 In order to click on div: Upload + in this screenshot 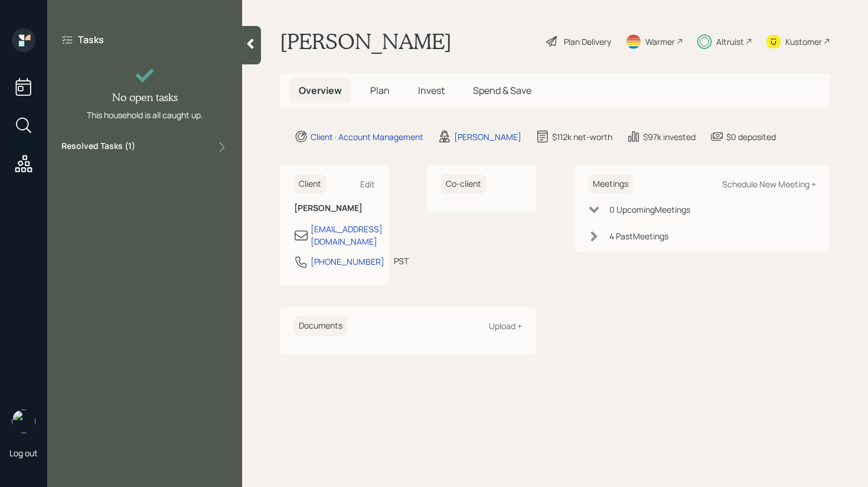, I will do `click(505, 326)`.